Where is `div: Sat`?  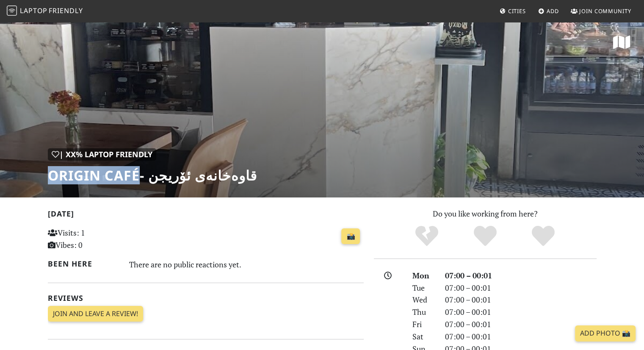
div: Sat is located at coordinates (424, 336).